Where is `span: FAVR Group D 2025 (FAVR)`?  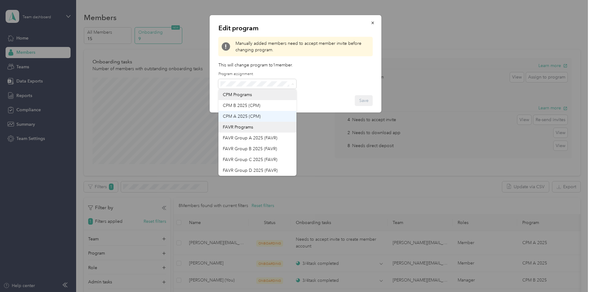
span: FAVR Group D 2025 (FAVR) is located at coordinates (250, 171).